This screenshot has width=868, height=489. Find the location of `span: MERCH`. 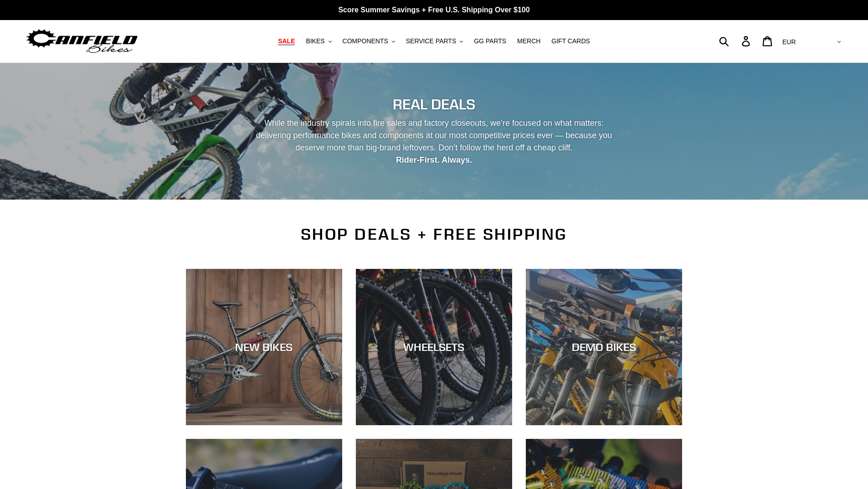

span: MERCH is located at coordinates (529, 41).